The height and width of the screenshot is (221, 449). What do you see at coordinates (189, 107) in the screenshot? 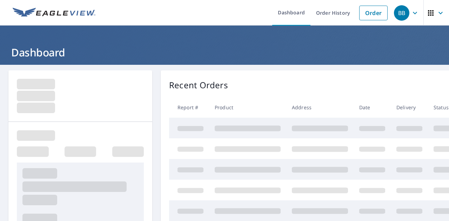
I see `th: Report #` at bounding box center [189, 107].